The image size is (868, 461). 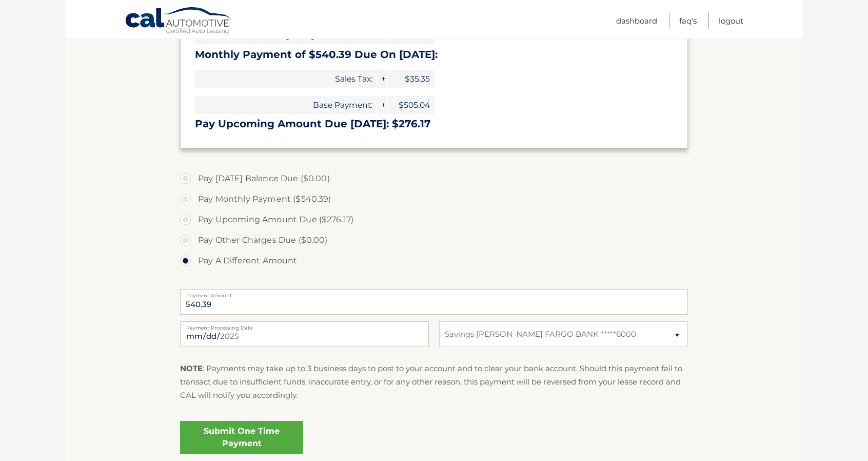 I want to click on strong: NOTE, so click(x=191, y=368).